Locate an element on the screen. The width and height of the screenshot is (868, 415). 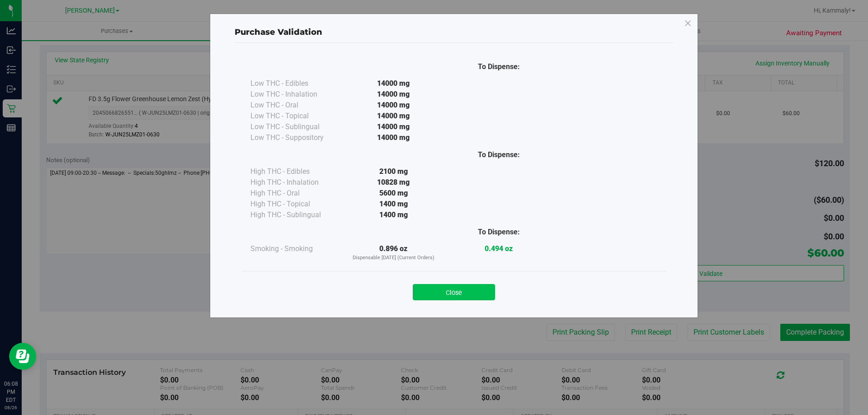
div: High THC - Edibles is located at coordinates (296, 172).